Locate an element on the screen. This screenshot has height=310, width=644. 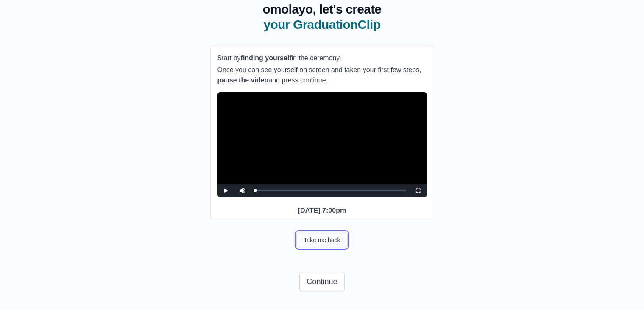
b: pause the video is located at coordinates (243, 80).